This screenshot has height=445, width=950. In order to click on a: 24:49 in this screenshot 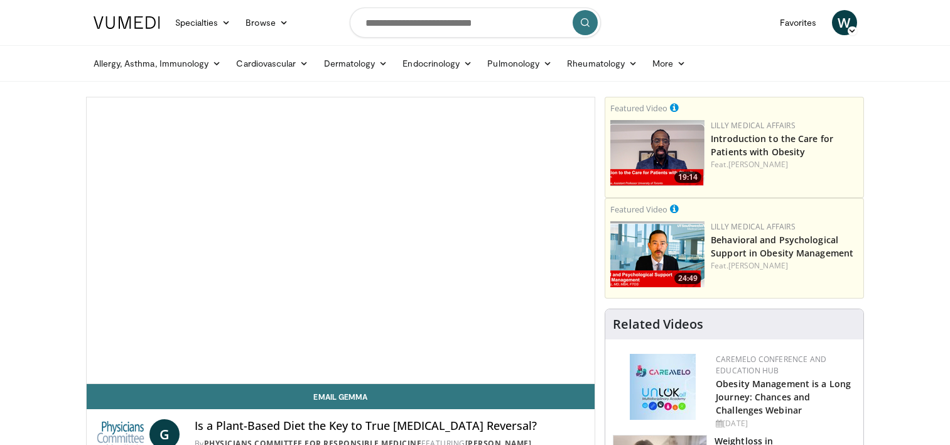, I will do `click(657, 254)`.